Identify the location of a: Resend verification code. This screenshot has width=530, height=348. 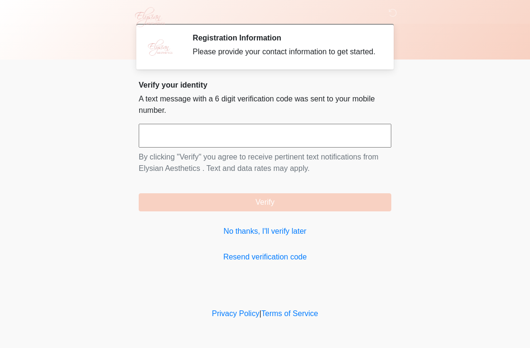
(265, 257).